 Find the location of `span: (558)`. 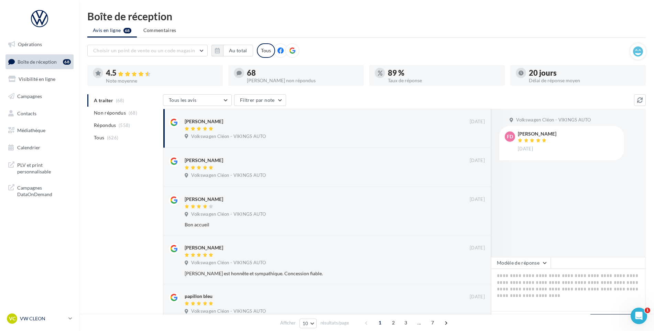

span: (558) is located at coordinates (124, 125).